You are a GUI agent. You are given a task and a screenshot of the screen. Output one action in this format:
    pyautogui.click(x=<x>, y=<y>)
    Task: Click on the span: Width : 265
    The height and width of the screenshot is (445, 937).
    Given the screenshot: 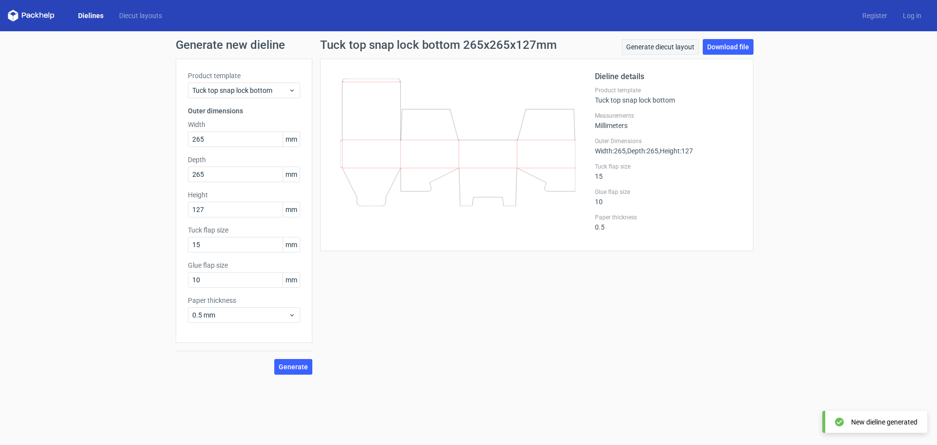 What is the action you would take?
    pyautogui.click(x=610, y=151)
    